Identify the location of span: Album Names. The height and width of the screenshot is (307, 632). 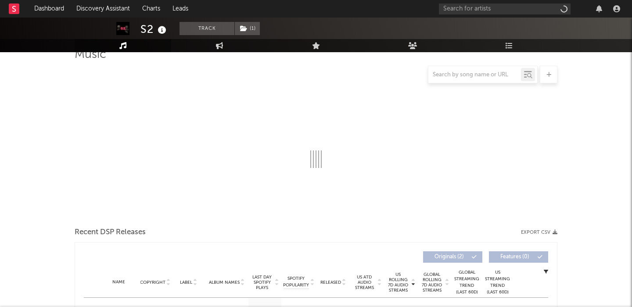
(224, 282).